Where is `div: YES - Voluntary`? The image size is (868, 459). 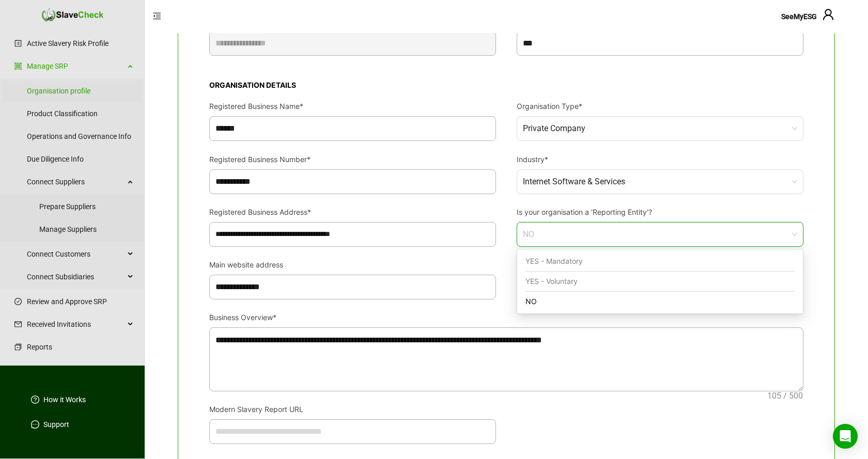
div: YES - Voluntary is located at coordinates (659, 281).